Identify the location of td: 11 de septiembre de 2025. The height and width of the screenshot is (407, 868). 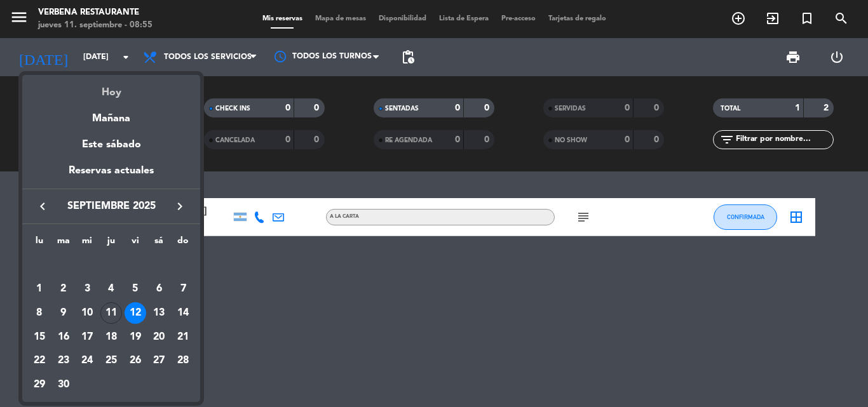
(111, 313).